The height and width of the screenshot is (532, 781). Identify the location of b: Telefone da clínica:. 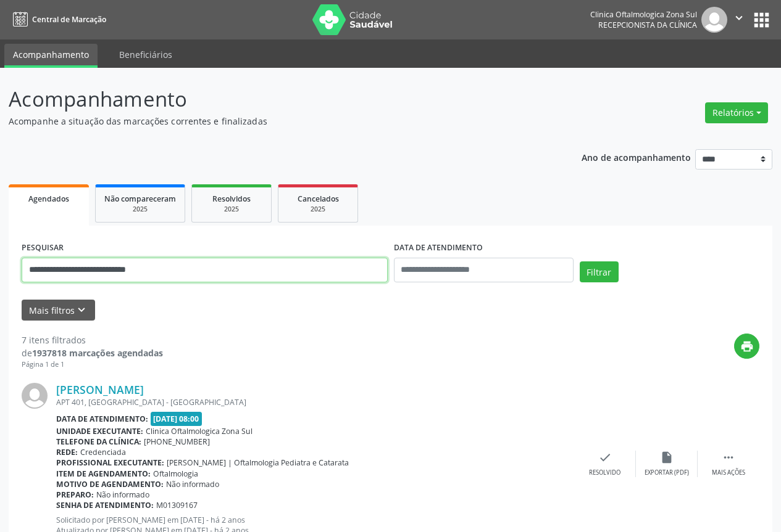
(99, 441).